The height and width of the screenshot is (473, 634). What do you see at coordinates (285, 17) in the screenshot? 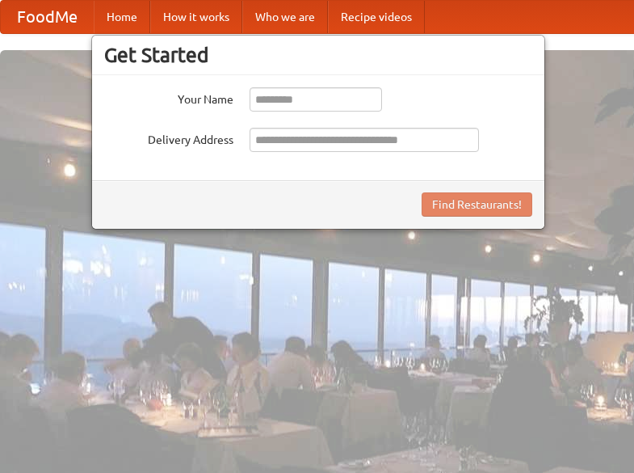
I see `a: Who we are` at bounding box center [285, 17].